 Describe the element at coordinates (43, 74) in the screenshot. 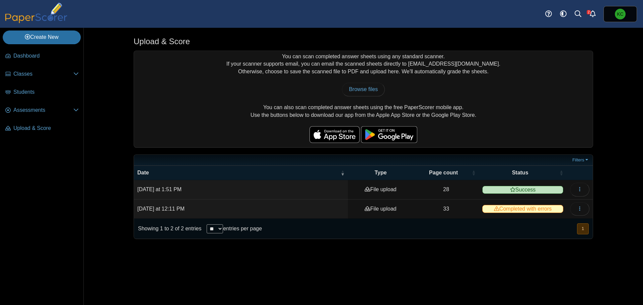

I see `span: Classes` at that location.